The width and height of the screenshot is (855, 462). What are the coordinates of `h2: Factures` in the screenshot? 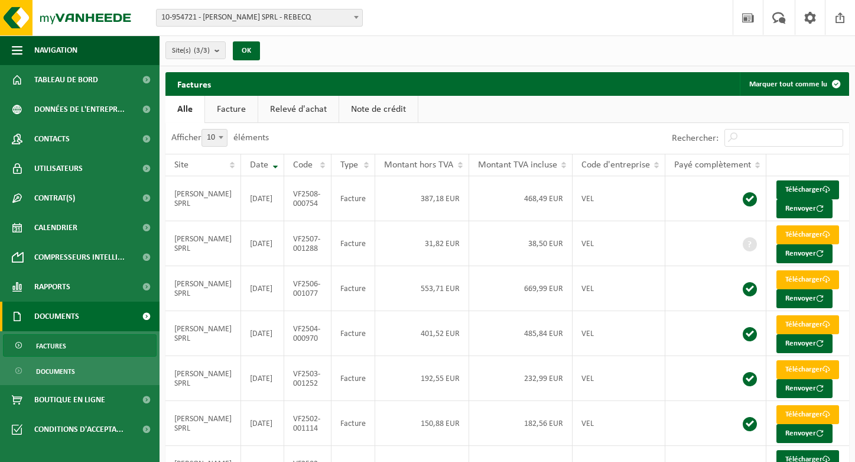 It's located at (194, 83).